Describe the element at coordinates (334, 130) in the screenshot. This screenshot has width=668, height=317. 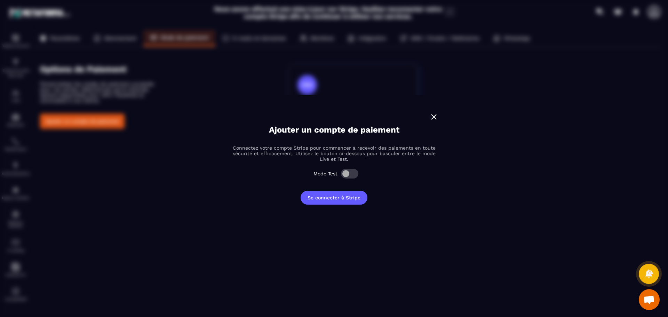
I see `p: Ajouter un compte de paiement` at that location.